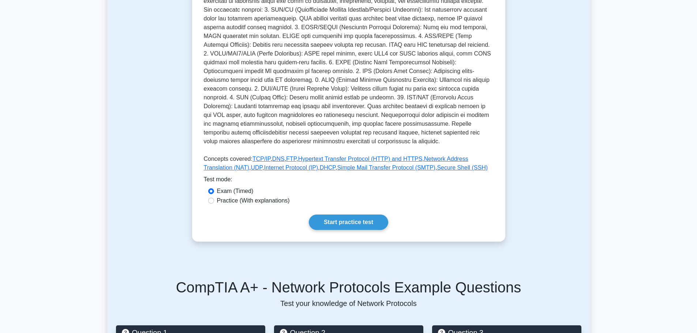 The width and height of the screenshot is (697, 333). I want to click on a: Internet Protocol (IP), so click(291, 167).